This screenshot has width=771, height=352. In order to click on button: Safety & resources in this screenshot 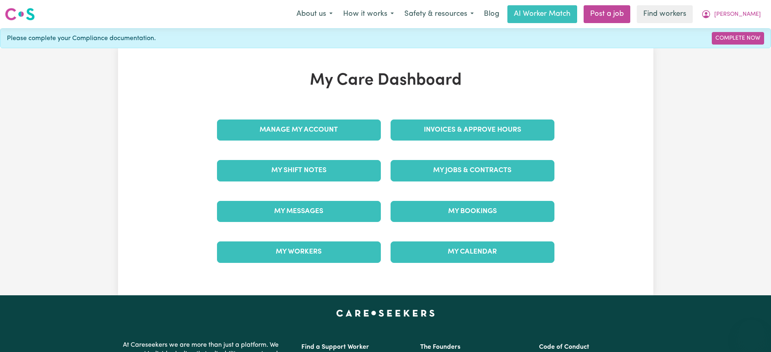, I will do `click(439, 14)`.